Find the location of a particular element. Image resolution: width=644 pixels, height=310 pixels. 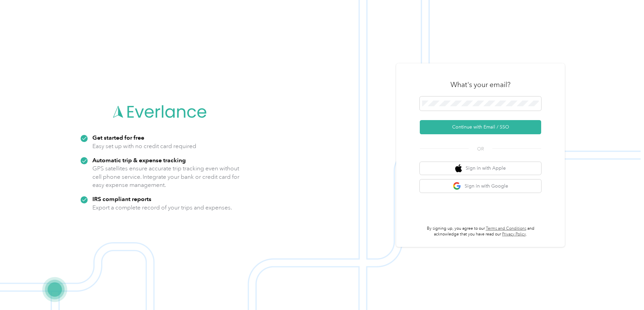

button: google logoSign in with Google is located at coordinates (480, 186).